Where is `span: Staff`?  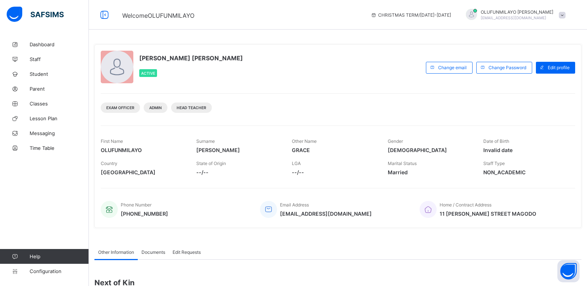 span: Staff is located at coordinates (59, 59).